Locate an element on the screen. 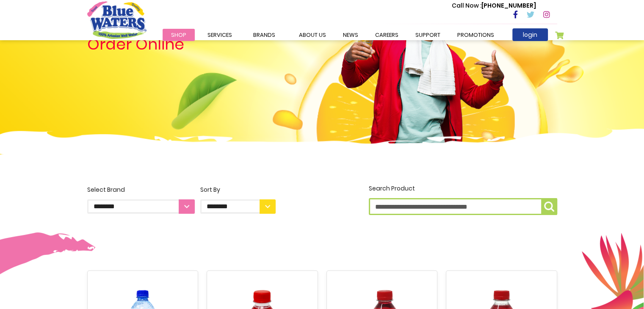 The height and width of the screenshot is (309, 644). a: support is located at coordinates (428, 35).